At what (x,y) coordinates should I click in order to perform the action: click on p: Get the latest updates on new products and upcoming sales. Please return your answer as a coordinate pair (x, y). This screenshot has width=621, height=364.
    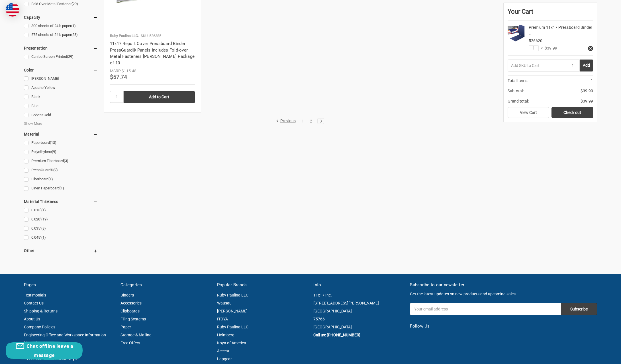
    Looking at the image, I should click on (503, 294).